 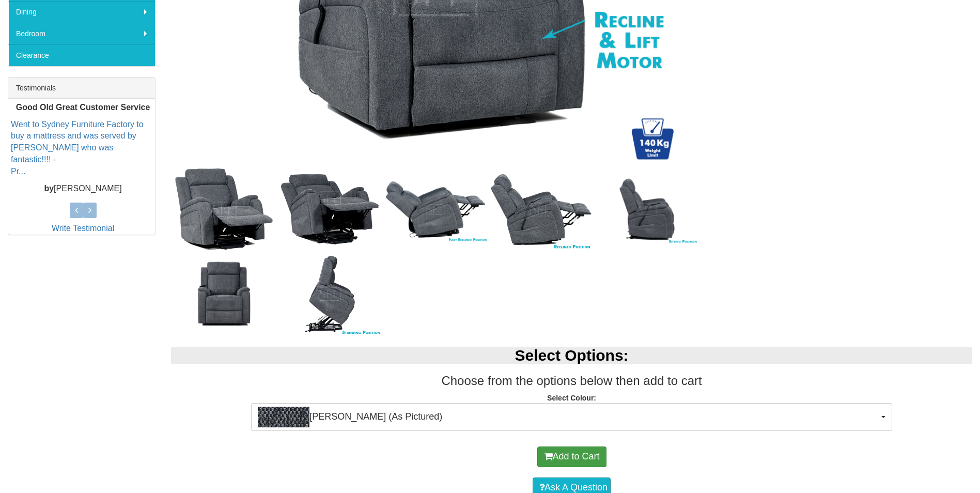 What do you see at coordinates (572, 354) in the screenshot?
I see `b: Select Options:` at bounding box center [572, 354].